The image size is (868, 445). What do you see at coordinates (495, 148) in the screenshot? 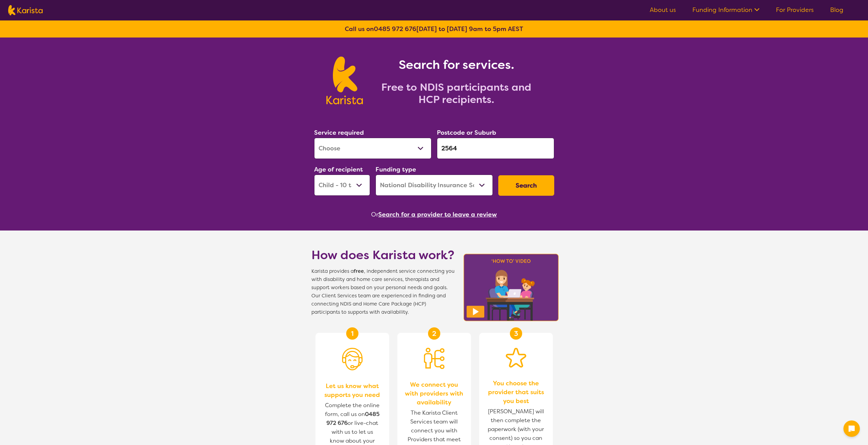
I see `input: Type` at bounding box center [495, 148].